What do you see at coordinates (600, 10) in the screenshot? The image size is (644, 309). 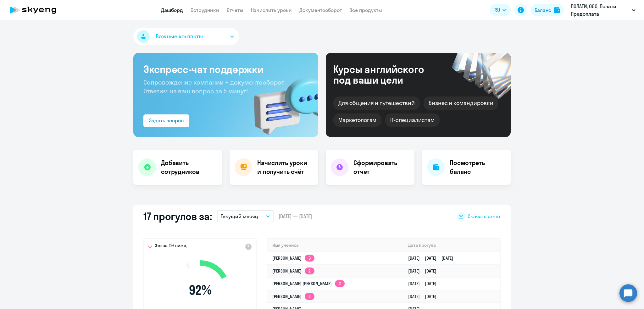 I see `p: ПОЛАТИ, ООО, Полати Предоплата` at bounding box center [600, 10].